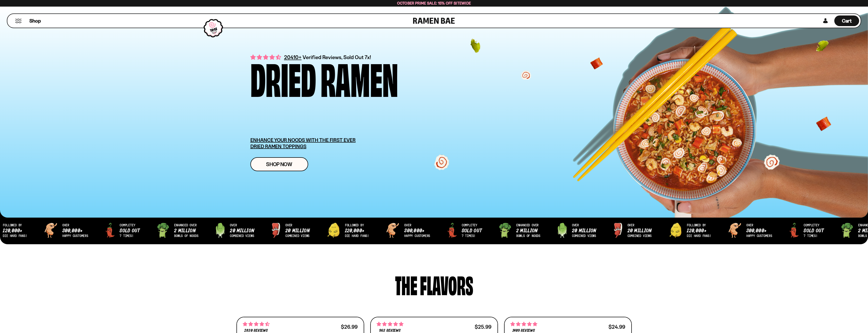  What do you see at coordinates (256, 324) in the screenshot?
I see `span: 4.68 stars` at bounding box center [256, 324].